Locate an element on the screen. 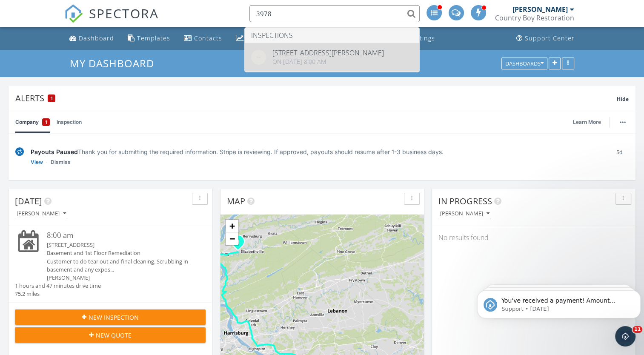  a: View is located at coordinates (37, 162).